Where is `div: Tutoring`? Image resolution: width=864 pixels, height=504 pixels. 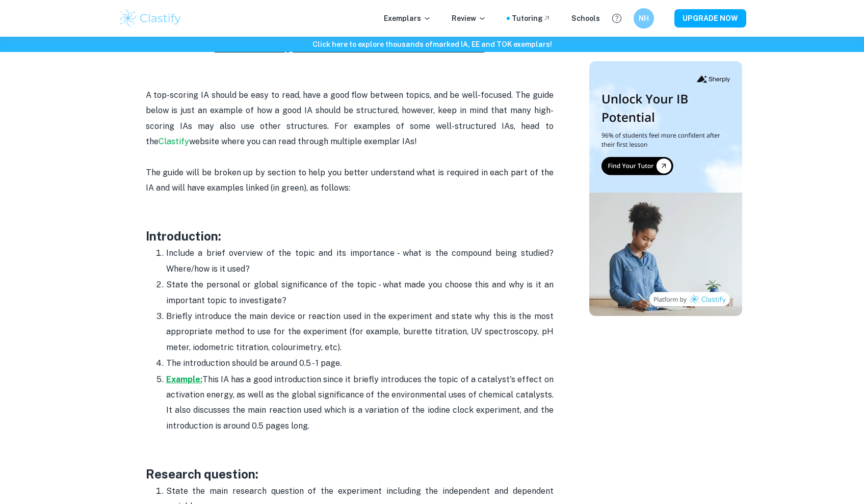
div: Tutoring is located at coordinates (531, 18).